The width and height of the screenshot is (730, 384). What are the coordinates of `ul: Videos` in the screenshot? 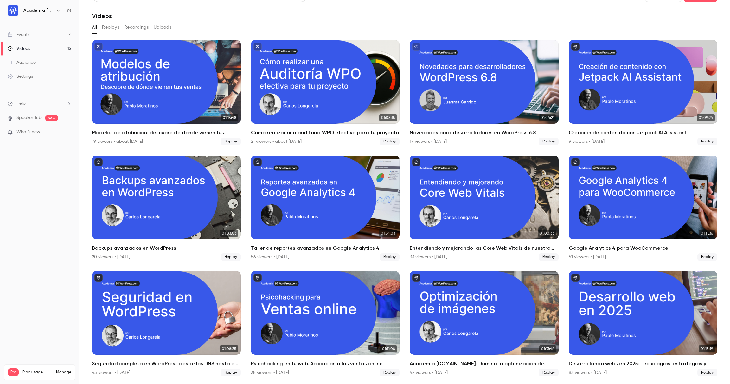 It's located at (405, 208).